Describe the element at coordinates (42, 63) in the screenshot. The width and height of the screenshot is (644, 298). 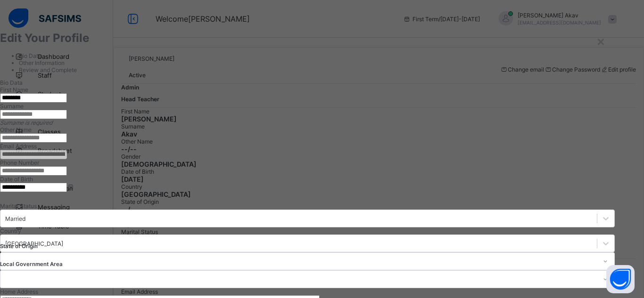
I see `span: Other Information` at that location.